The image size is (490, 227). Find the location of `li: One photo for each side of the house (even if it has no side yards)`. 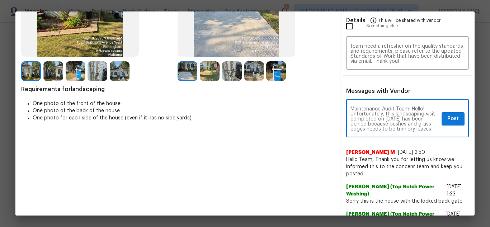

li: One photo for each side of the house (even if it has no side yards) is located at coordinates (183, 118).